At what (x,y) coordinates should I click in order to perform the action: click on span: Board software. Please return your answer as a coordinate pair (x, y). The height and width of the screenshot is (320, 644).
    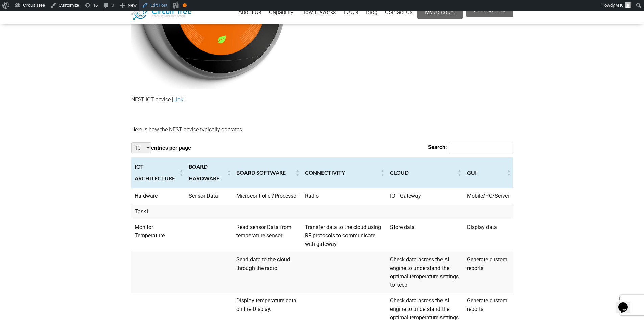
    Looking at the image, I should click on (261, 172).